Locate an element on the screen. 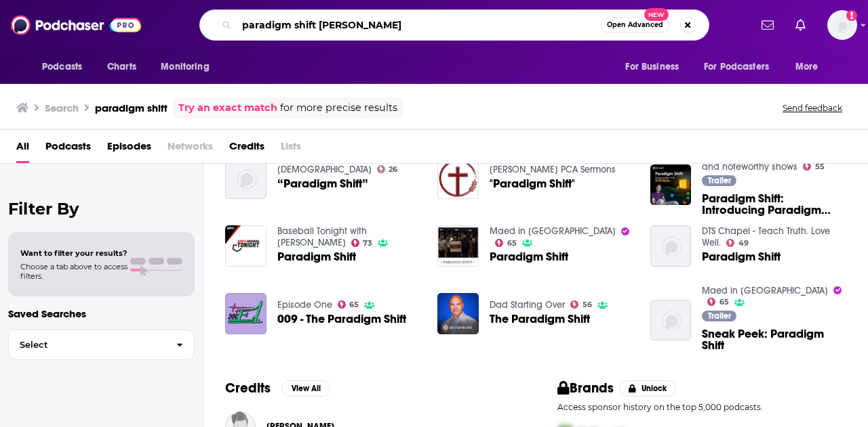 This screenshot has height=427, width=868. img: Paradigm Shift: Introducing Paradigm Shift is located at coordinates (671, 185).